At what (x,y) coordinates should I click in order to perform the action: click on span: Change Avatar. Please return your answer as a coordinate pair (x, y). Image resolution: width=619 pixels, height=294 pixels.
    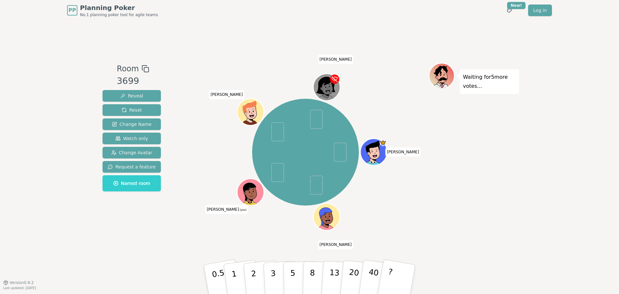
    Looking at the image, I should click on (132, 153).